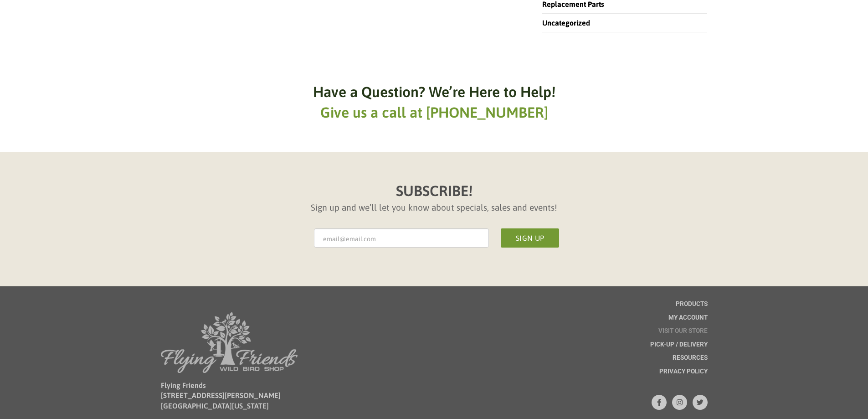 The image size is (868, 419). What do you see at coordinates (683, 335) in the screenshot?
I see `a: Visit Our Store` at bounding box center [683, 335].